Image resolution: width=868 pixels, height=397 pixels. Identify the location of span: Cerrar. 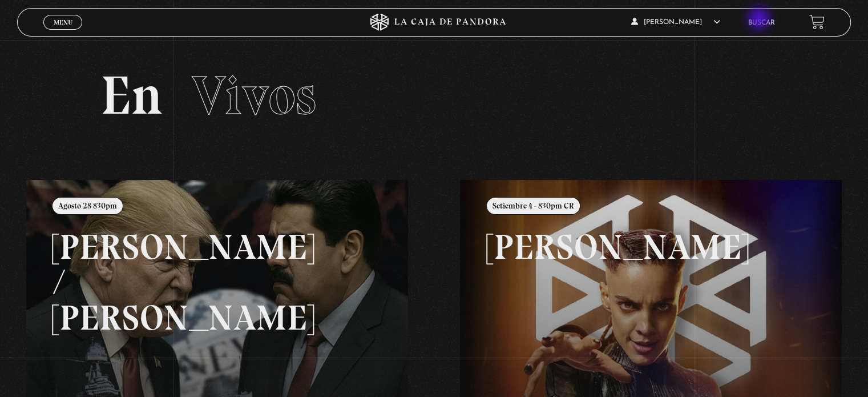
(63, 33).